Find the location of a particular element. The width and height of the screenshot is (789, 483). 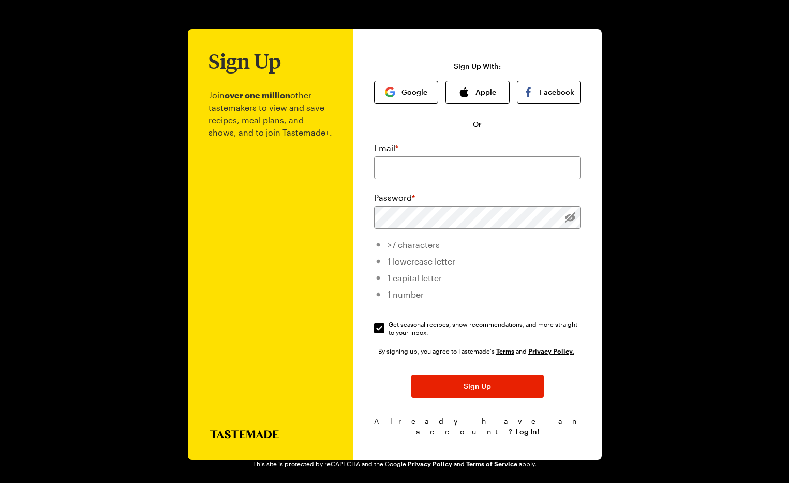

div: By signing up, you agree to Tastemade's and is located at coordinates (477, 351).